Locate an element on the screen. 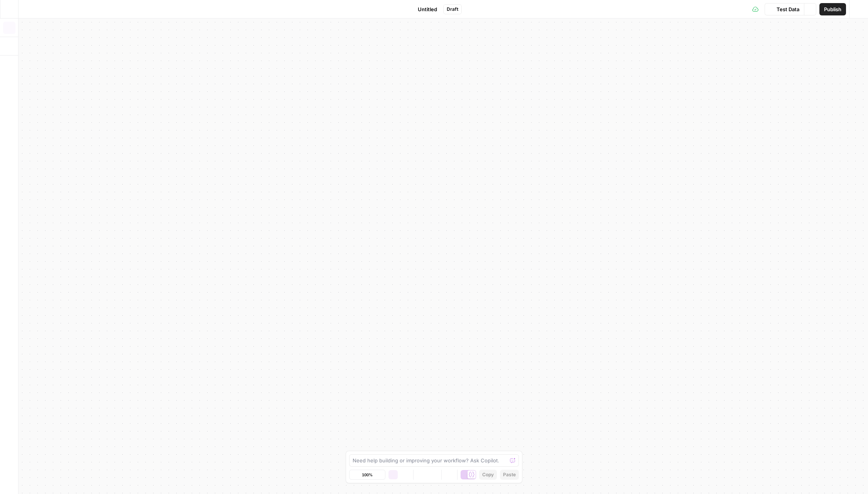  button: Copy is located at coordinates (488, 475).